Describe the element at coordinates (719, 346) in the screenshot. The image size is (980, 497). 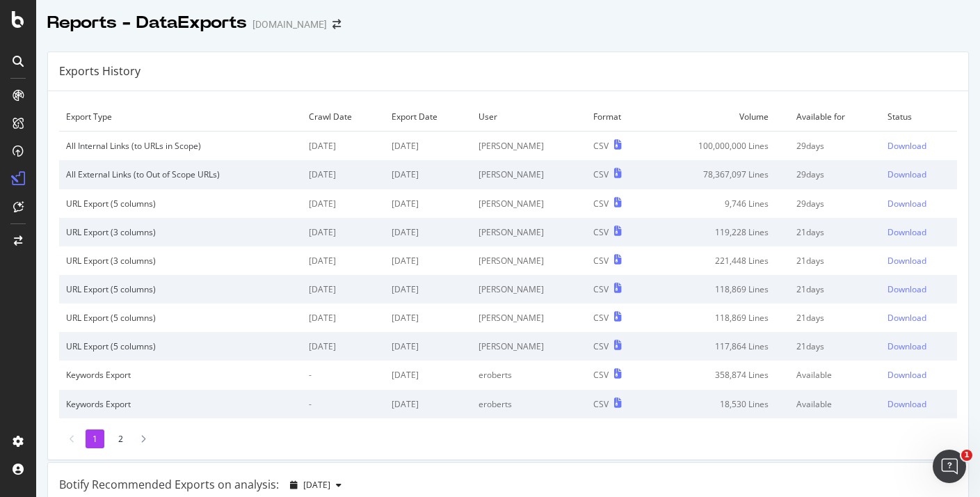
I see `td: 117,864 Lines` at that location.